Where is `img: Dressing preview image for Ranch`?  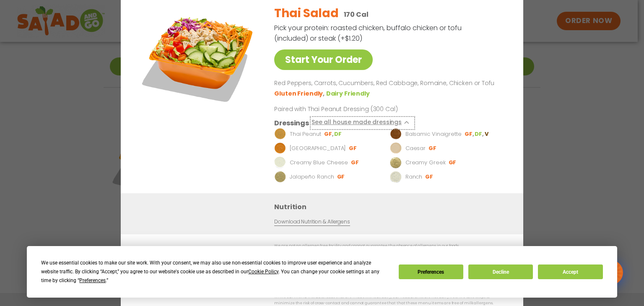
img: Dressing preview image for Ranch is located at coordinates (396, 177).